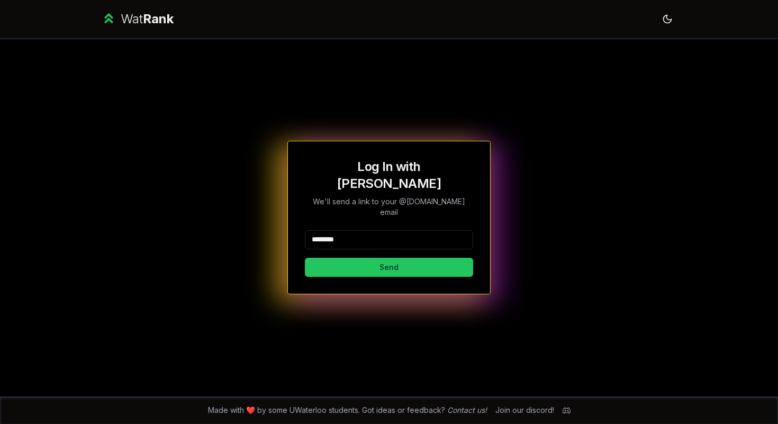  Describe the element at coordinates (158, 19) in the screenshot. I see `span: Rank` at that location.